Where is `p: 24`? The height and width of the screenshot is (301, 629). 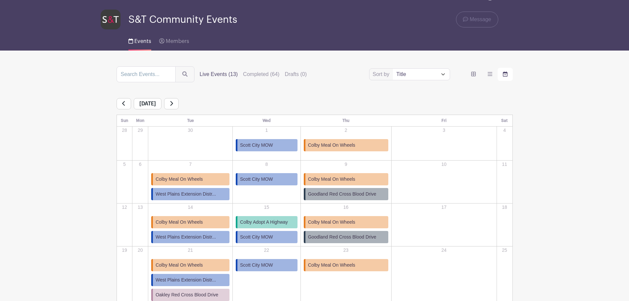
p: 24 is located at coordinates (444, 250).